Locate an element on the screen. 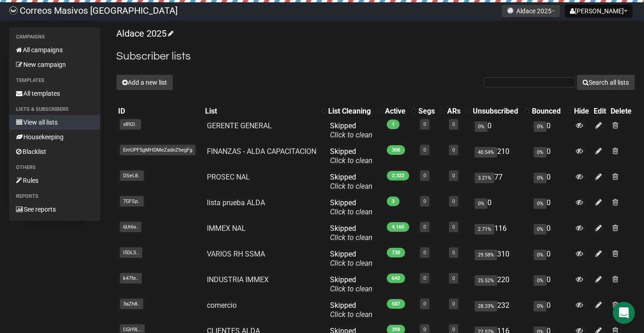 This screenshot has height=333, width=644. span: 642 is located at coordinates (396, 278).